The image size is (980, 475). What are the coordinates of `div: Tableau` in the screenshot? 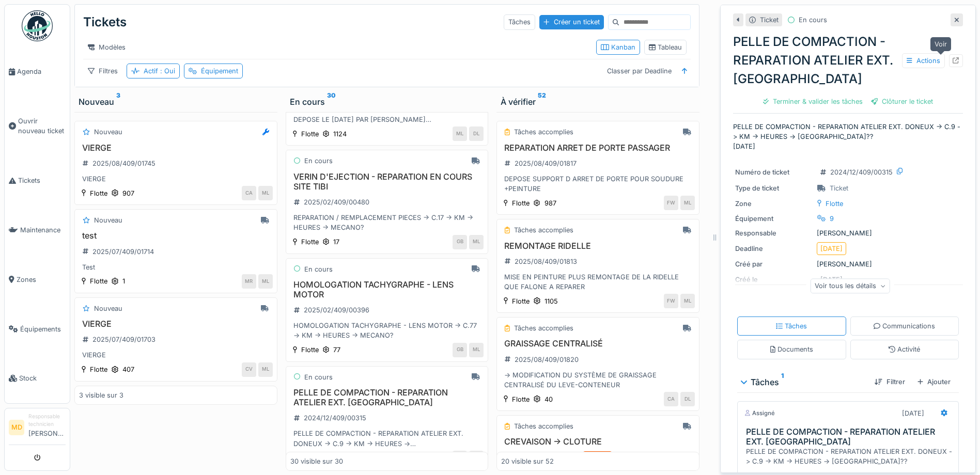 It's located at (665, 47).